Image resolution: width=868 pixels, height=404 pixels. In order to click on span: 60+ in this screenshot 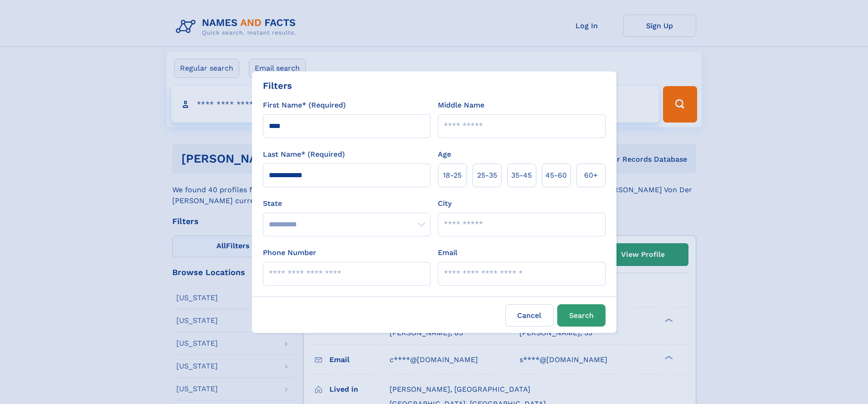, I will do `click(591, 175)`.